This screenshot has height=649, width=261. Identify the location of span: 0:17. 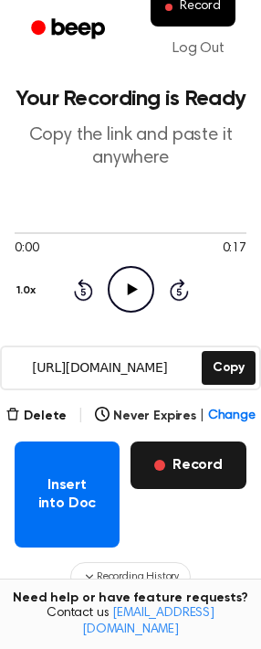
(235, 248).